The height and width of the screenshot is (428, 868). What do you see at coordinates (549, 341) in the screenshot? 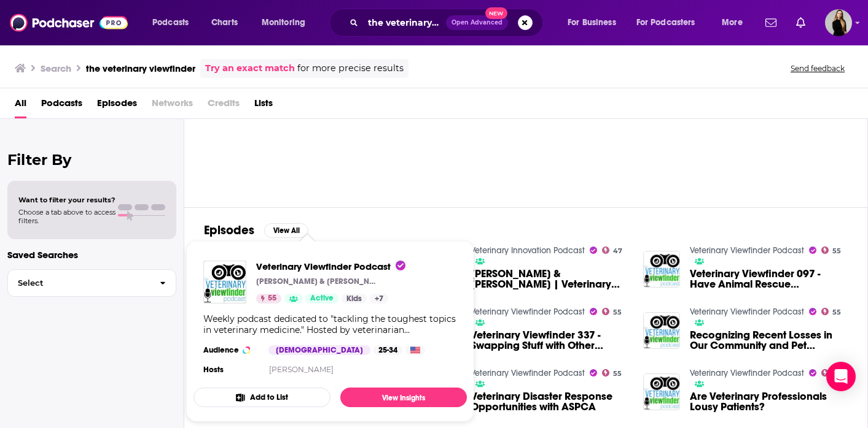
I see `span: Veterinary Viewfinder 337 - Swapping Stuff with Other Clinics: Meds, Supplies, Staff and Clients?` at bounding box center [549, 341].